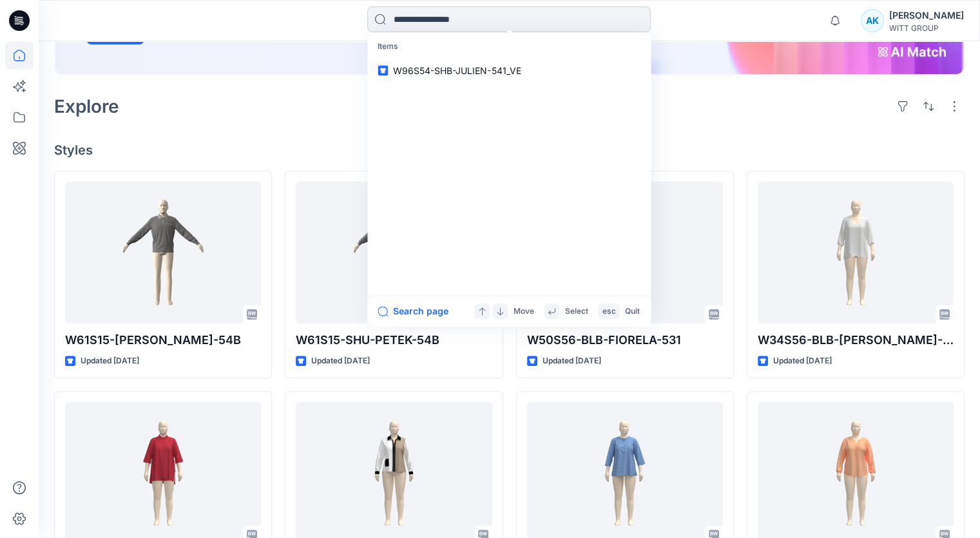 The width and height of the screenshot is (980, 538). I want to click on h4: Styles, so click(509, 150).